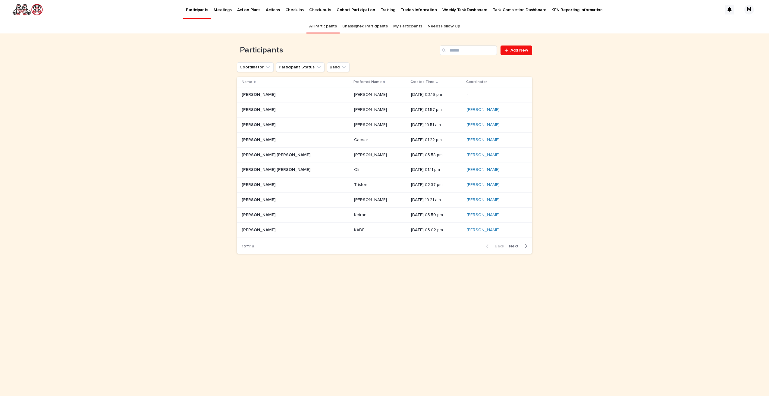  I want to click on a: Unassigned Participants, so click(365, 26).